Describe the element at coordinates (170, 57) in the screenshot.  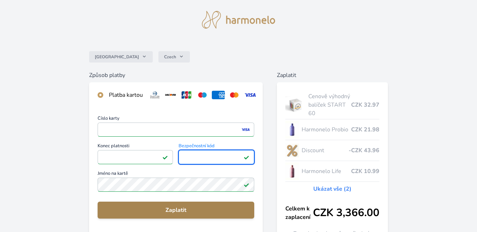
I see `span: Czech` at that location.